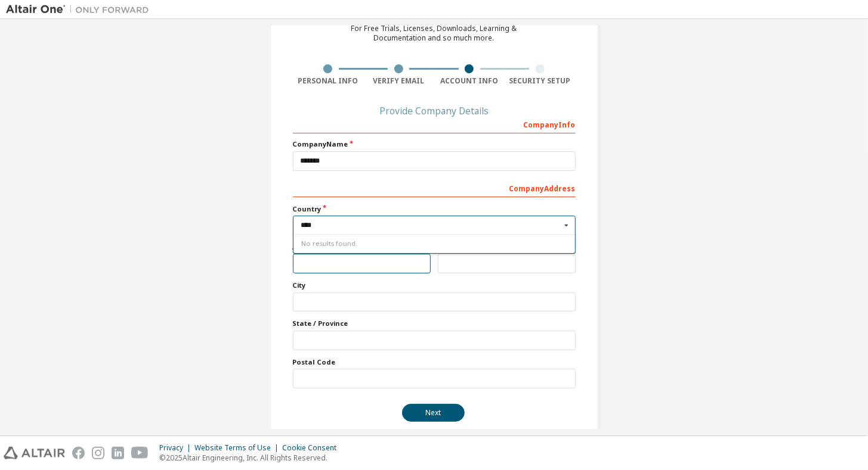 The height and width of the screenshot is (470, 868). What do you see at coordinates (434, 362) in the screenshot?
I see `label: Postal Code` at bounding box center [434, 362].